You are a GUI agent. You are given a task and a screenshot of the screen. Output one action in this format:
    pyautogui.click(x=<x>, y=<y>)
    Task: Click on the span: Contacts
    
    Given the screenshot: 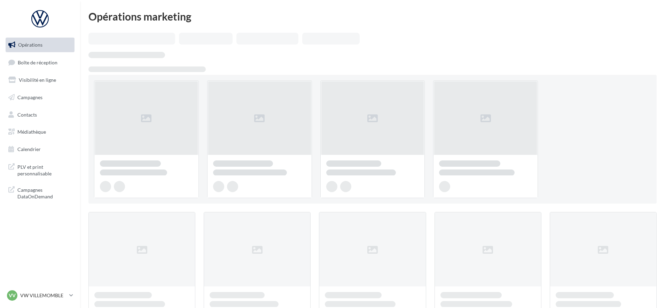 What is the action you would take?
    pyautogui.click(x=27, y=114)
    